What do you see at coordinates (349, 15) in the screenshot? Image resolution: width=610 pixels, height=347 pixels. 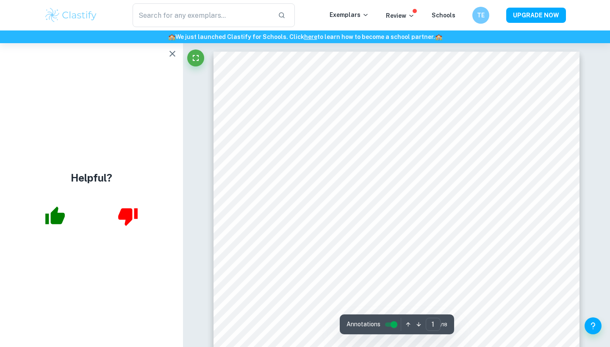 I see `p: Exemplars` at bounding box center [349, 15].